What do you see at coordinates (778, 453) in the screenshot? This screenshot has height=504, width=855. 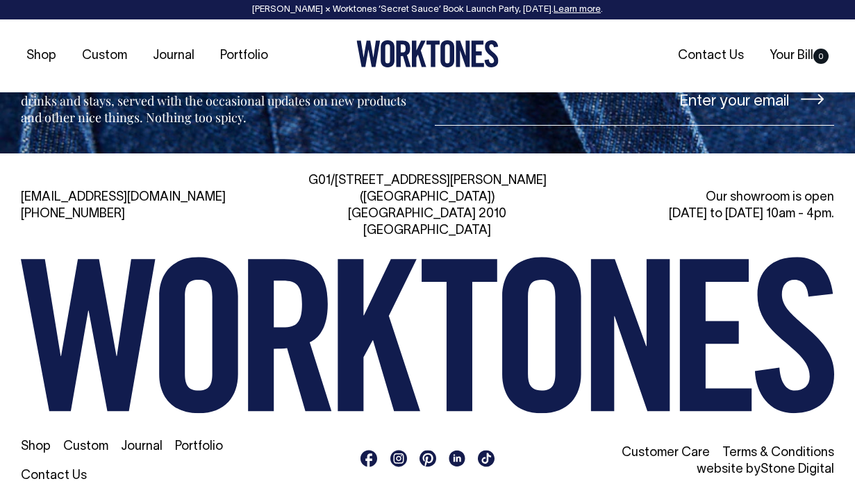 I see `a: Terms & Conditions` at bounding box center [778, 453].